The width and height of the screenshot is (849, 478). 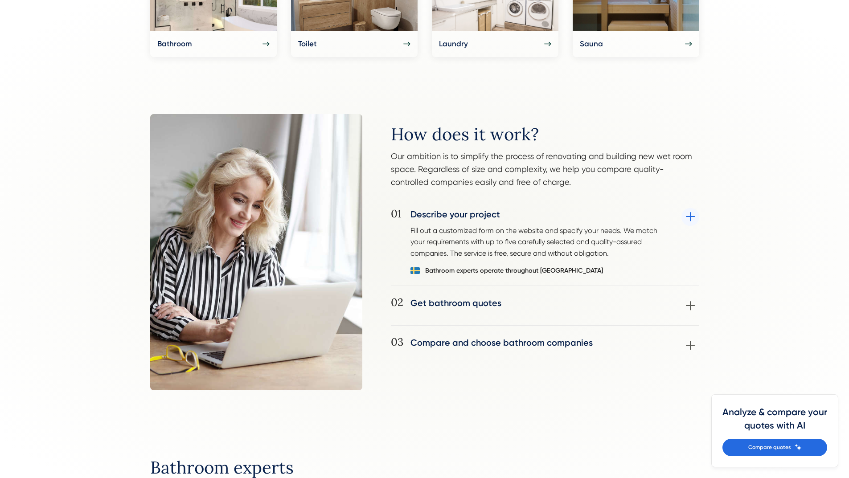 What do you see at coordinates (770, 447) in the screenshot?
I see `font: Compare quotes` at bounding box center [770, 447].